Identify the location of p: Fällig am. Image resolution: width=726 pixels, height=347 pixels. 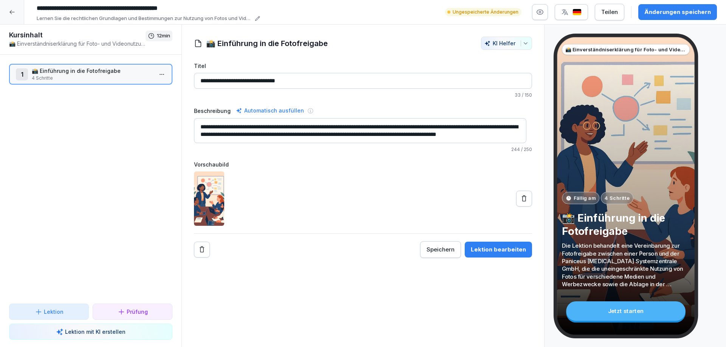
(585, 198).